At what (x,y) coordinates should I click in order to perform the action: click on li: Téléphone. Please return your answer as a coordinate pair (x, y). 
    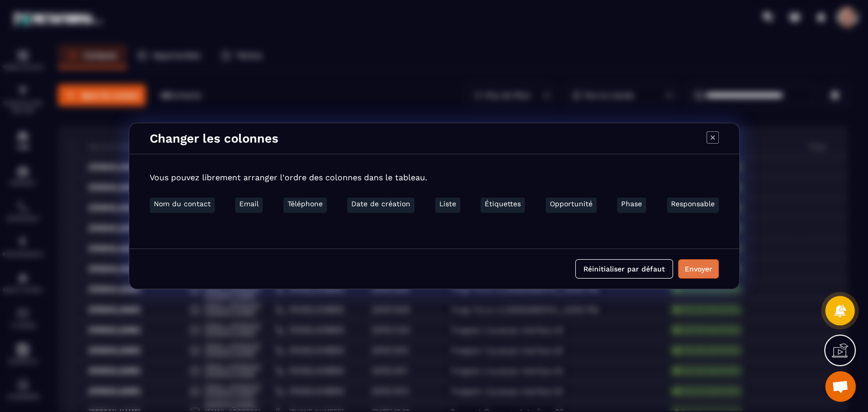
    Looking at the image, I should click on (305, 205).